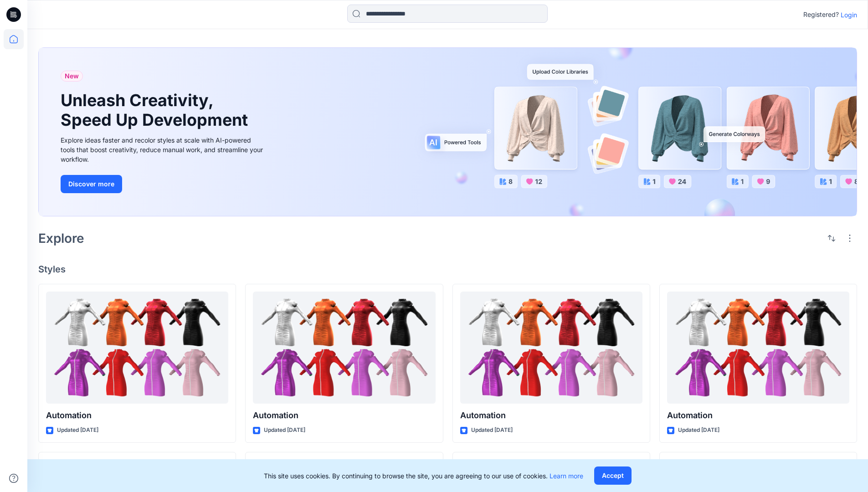 The width and height of the screenshot is (868, 492). Describe the element at coordinates (423, 475) in the screenshot. I see `p: This site uses cookies. By continuing to browse the site, you are agreeing to our use of cookies.` at that location.